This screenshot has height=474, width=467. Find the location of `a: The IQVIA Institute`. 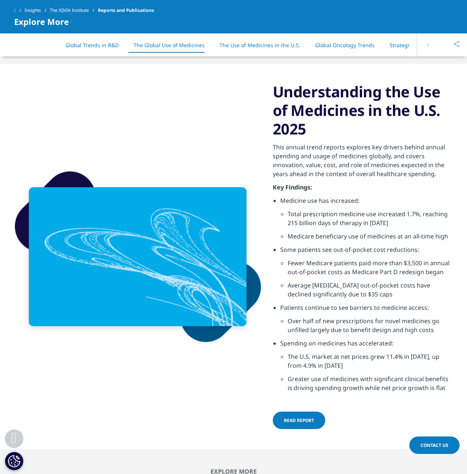

a: The IQVIA Institute is located at coordinates (74, 10).